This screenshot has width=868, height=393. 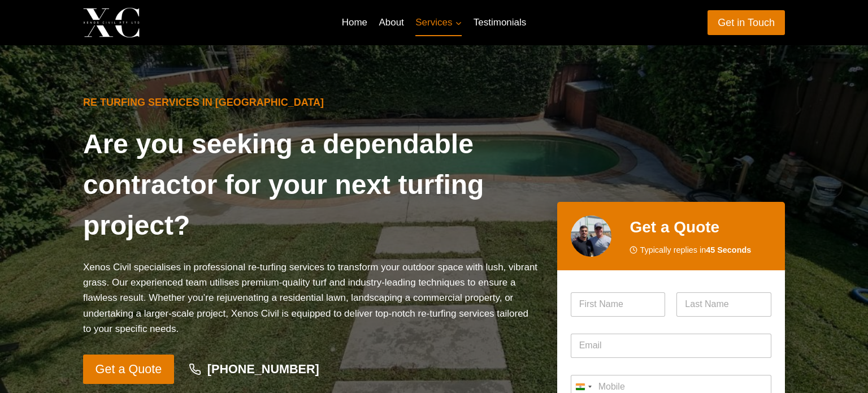 I want to click on p: Xenos Civil, so click(x=189, y=22).